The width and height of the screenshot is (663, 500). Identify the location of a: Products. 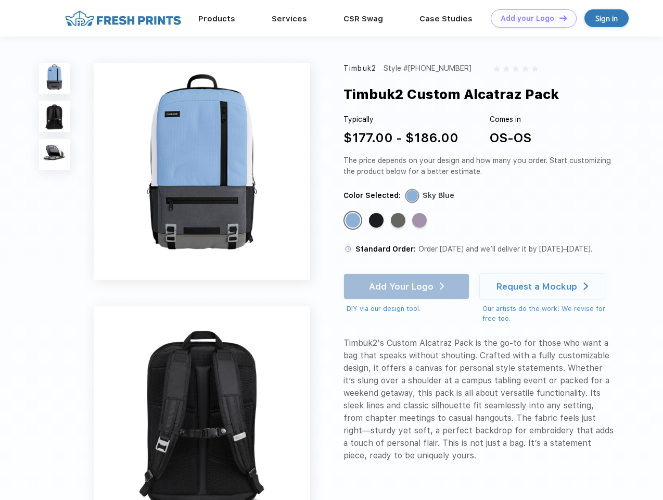
(217, 19).